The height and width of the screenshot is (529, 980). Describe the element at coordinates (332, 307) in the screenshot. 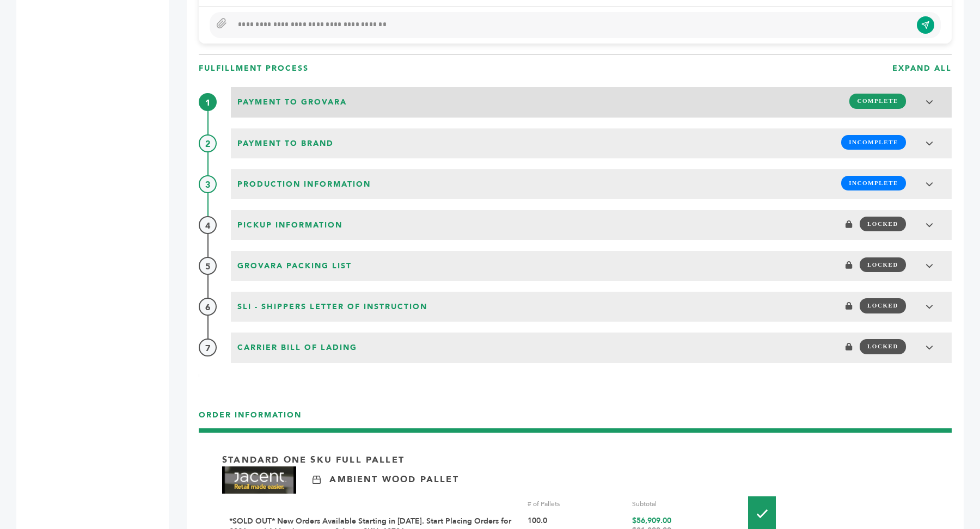

I see `span: SLI - Shippers Letter of Instruction` at that location.